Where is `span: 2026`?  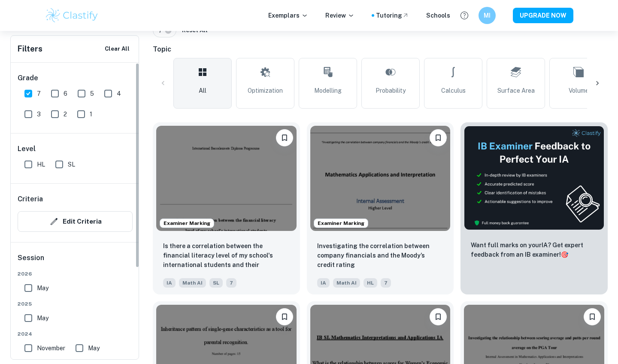 span: 2026 is located at coordinates (75, 274).